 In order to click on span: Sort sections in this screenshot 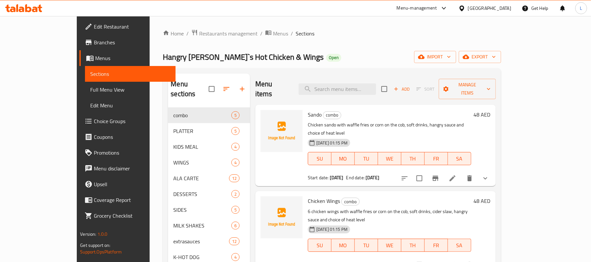, I will do `click(226, 89)`.